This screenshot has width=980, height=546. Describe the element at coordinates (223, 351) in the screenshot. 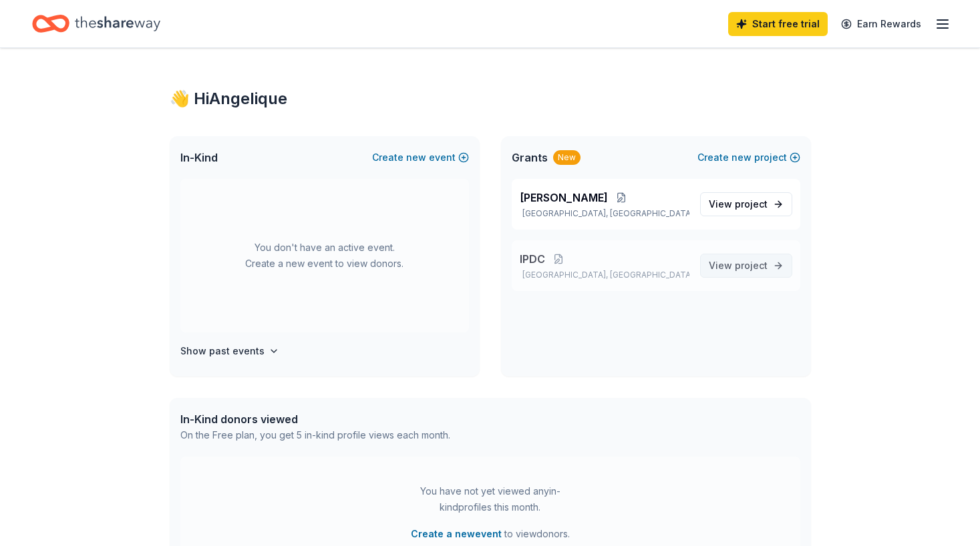

I see `h4: Show past events` at that location.